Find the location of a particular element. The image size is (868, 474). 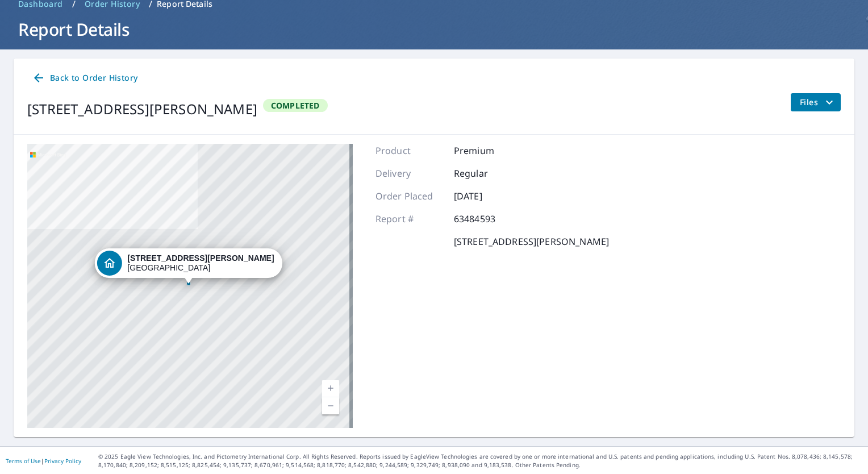

p: Regular is located at coordinates (488, 173).